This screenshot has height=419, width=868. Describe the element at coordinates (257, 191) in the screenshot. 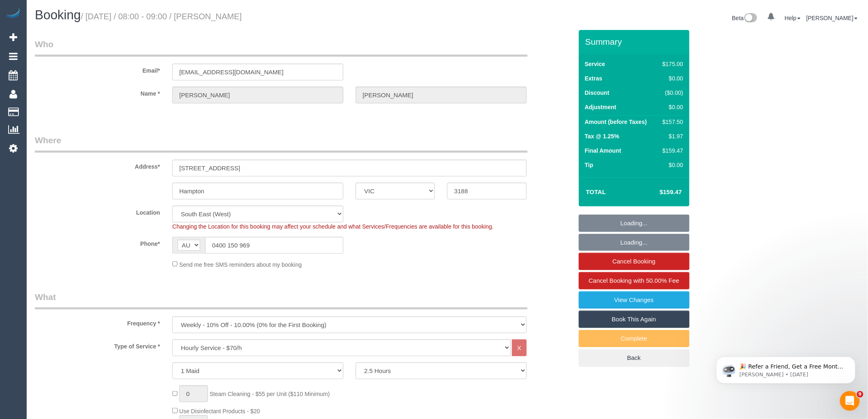

I see `input: Suburb*` at that location.